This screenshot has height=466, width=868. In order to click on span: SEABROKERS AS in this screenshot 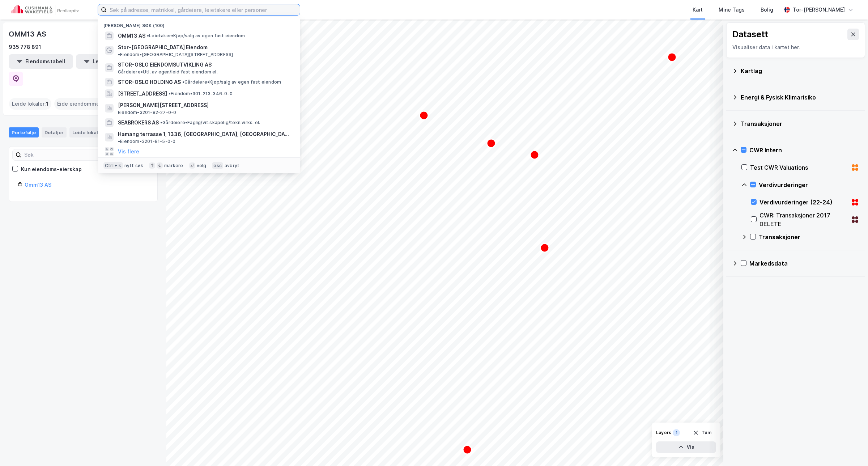, I will do `click(138, 123)`.